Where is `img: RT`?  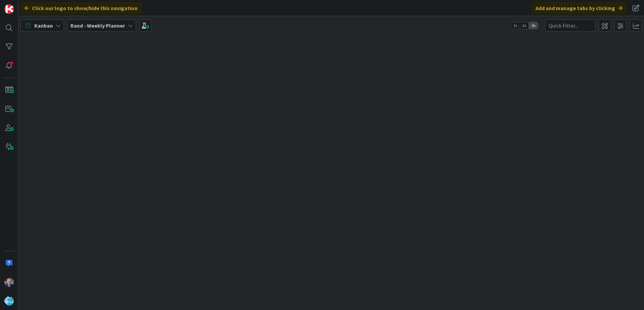
img: RT is located at coordinates (9, 282).